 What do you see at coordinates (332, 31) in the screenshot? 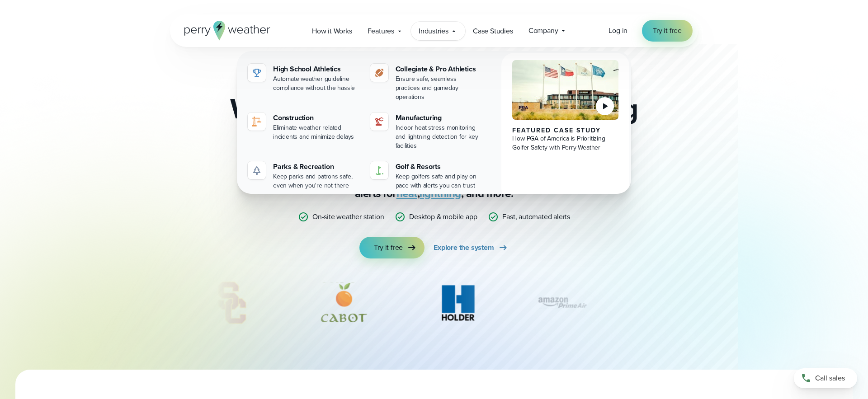
I see `span: How it Works` at bounding box center [332, 31].